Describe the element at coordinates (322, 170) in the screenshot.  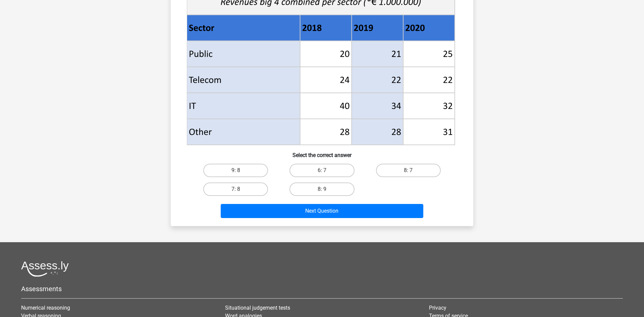
I see `label: 6: 7` at that location.